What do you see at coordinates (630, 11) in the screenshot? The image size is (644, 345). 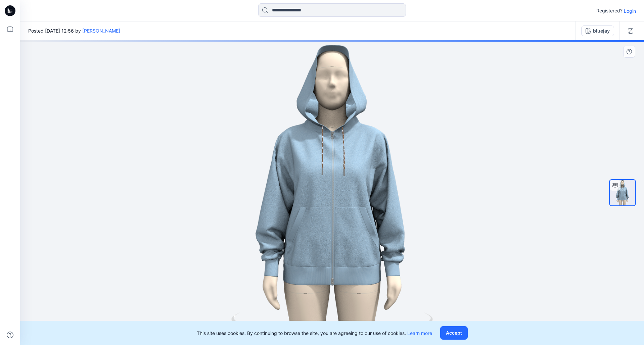 I see `p: Login` at bounding box center [630, 11].